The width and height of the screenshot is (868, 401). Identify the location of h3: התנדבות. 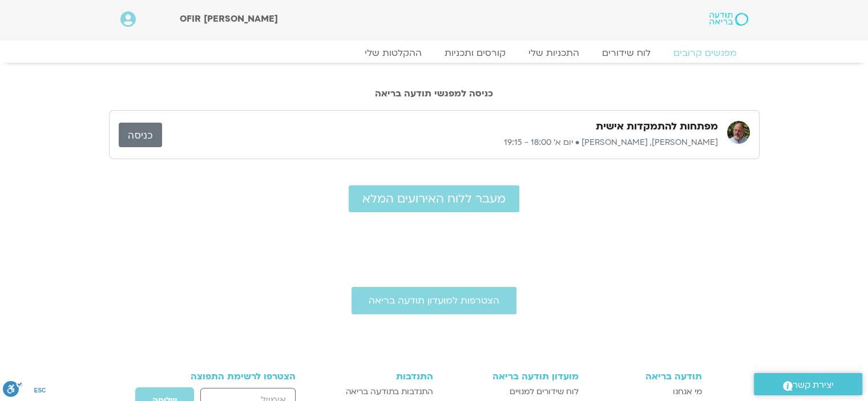
(380, 376).